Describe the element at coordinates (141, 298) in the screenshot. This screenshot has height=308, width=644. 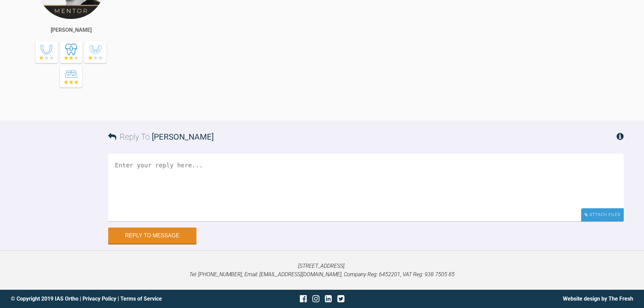
I see `a: Terms of Service` at that location.